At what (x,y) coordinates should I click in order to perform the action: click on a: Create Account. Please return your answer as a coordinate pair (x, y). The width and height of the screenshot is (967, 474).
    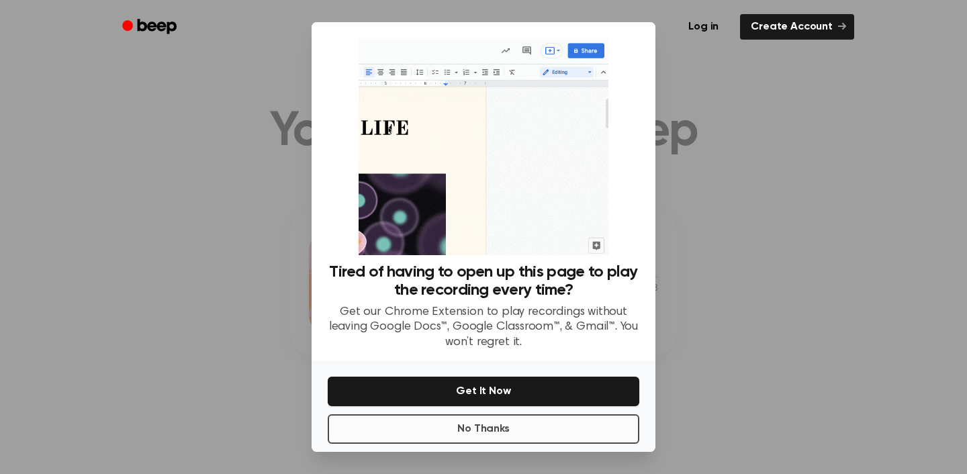
    Looking at the image, I should click on (797, 27).